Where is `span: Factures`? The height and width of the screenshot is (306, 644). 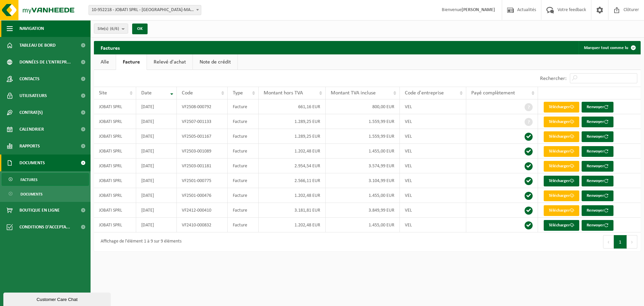 span: Factures is located at coordinates (29, 179).